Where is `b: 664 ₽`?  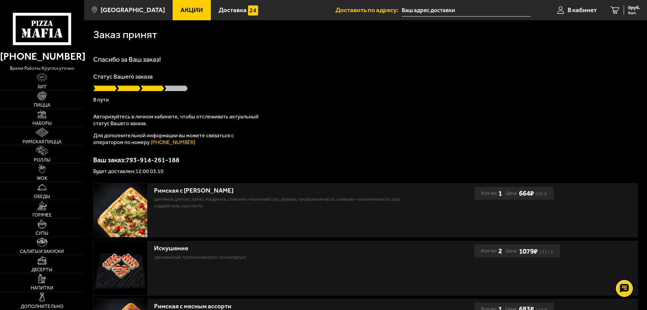
b: 664 ₽ is located at coordinates (526, 193).